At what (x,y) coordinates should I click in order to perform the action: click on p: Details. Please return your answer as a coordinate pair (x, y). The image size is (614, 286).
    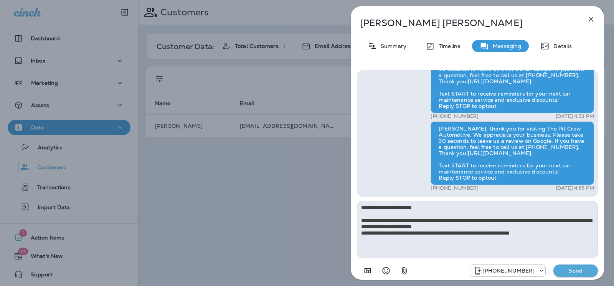
    Looking at the image, I should click on (560, 46).